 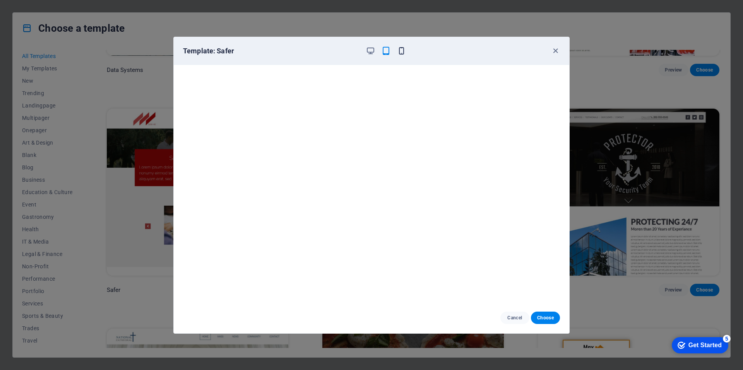 What do you see at coordinates (545, 318) in the screenshot?
I see `button: Choose` at bounding box center [545, 318].